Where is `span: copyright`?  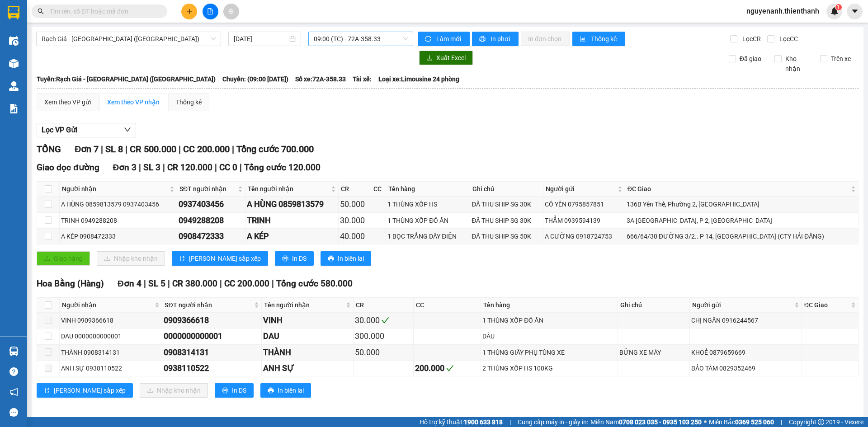 span: copyright is located at coordinates (821, 422).